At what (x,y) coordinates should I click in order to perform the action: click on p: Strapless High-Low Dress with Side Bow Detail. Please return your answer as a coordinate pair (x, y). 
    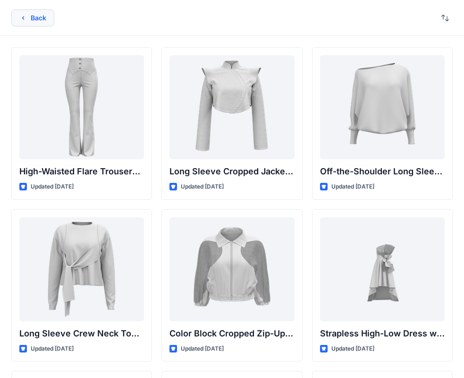
    Looking at the image, I should click on (383, 334).